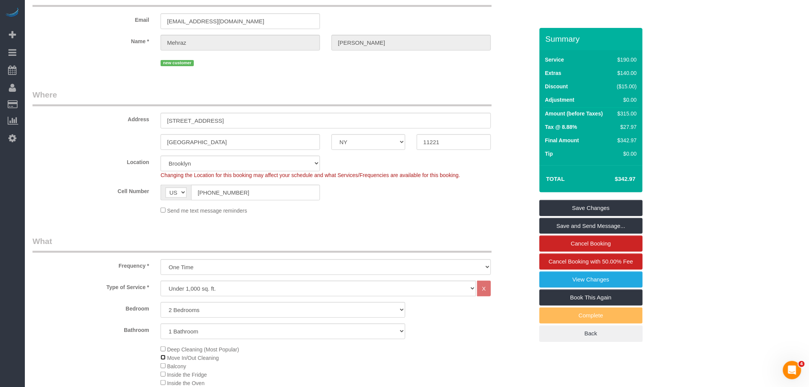  I want to click on label: Location, so click(91, 161).